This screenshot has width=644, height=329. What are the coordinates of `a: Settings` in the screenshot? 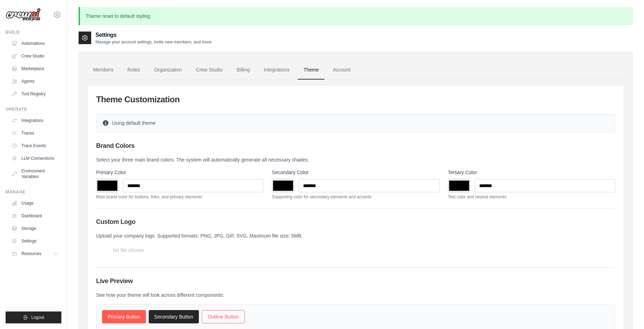 It's located at (35, 241).